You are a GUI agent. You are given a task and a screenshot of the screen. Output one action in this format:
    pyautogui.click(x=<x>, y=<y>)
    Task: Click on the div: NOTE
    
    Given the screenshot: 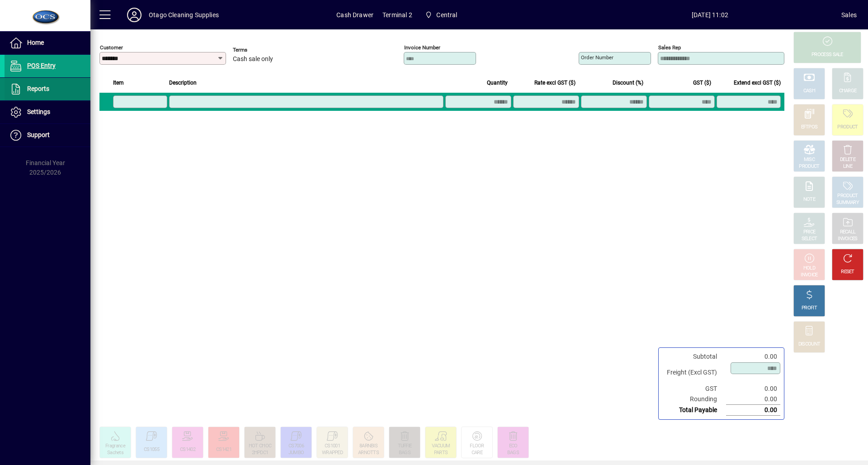 What is the action you would take?
    pyautogui.click(x=809, y=199)
    